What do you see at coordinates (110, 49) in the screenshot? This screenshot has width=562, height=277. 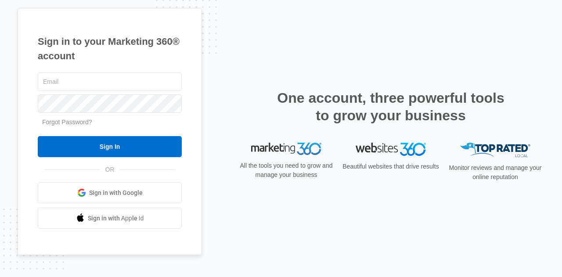 I see `h1: Sign in to your Marketing 360® account` at bounding box center [110, 49].